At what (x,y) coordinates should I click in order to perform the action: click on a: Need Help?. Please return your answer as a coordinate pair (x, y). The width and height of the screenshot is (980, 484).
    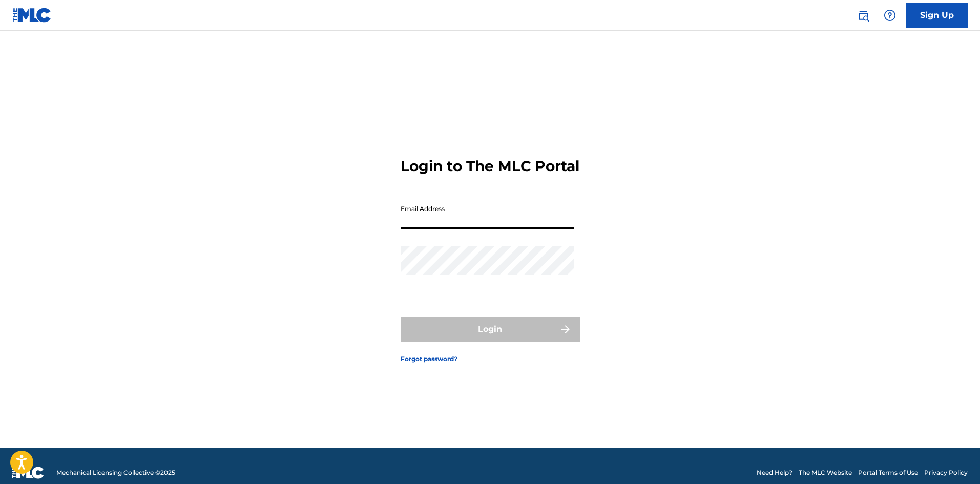
    Looking at the image, I should click on (775, 473).